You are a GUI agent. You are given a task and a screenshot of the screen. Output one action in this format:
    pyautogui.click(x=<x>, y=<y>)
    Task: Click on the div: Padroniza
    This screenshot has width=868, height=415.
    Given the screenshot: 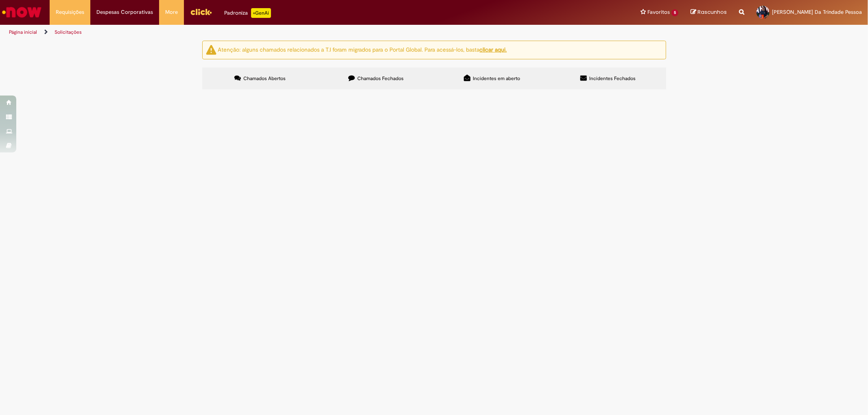 What is the action you would take?
    pyautogui.click(x=247, y=13)
    